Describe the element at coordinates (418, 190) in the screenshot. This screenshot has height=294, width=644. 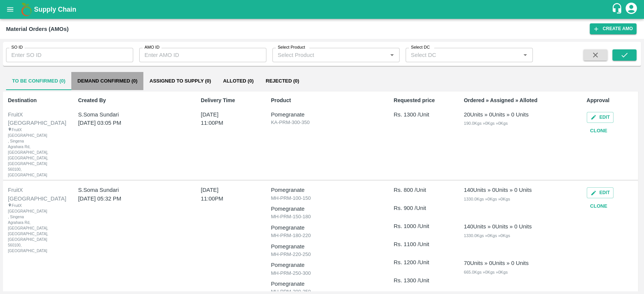
I see `p: Rs. 800 /Unit` at that location.